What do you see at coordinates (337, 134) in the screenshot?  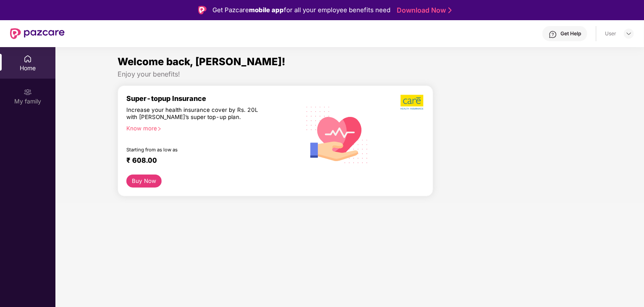 I see `img: svg+xml;base64,PHN2ZyB4bWxucz0iaHR0cDovL3d3dy53My5vcmcvMjAwMC9zdmciIHhtbG5zOnhsaW5rPSJodHRwOi8vd3...` at bounding box center [337, 134].